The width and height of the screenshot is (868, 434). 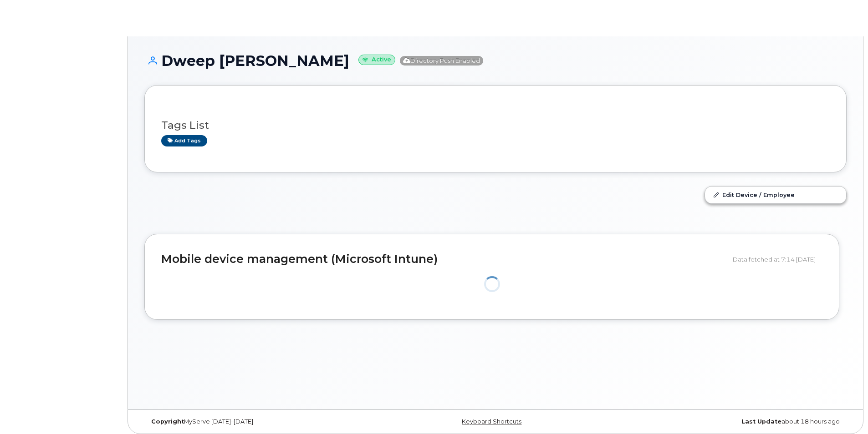 I want to click on a: Keyboard Shortcuts, so click(x=491, y=422).